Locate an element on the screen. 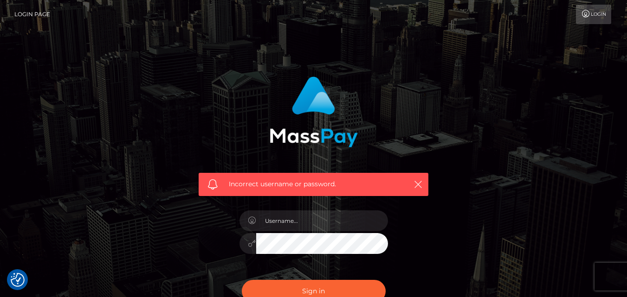 This screenshot has width=627, height=297. img: MassPay Login is located at coordinates (314, 112).